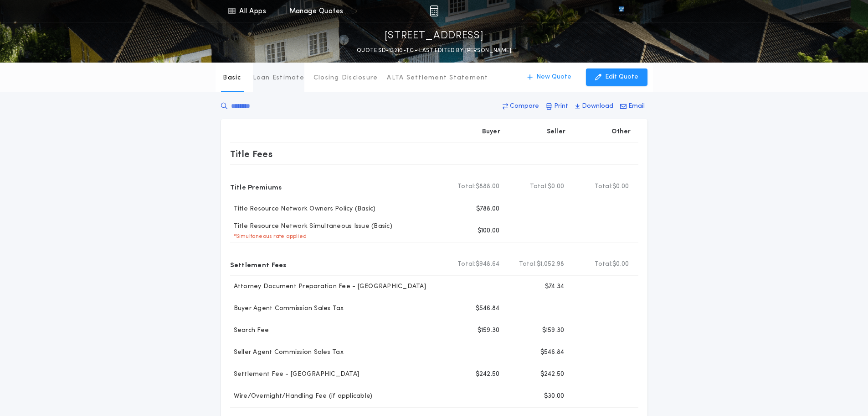 The width and height of the screenshot is (868, 416). I want to click on p: Title Resource Network Owners Policy (Basic), so click(303, 209).